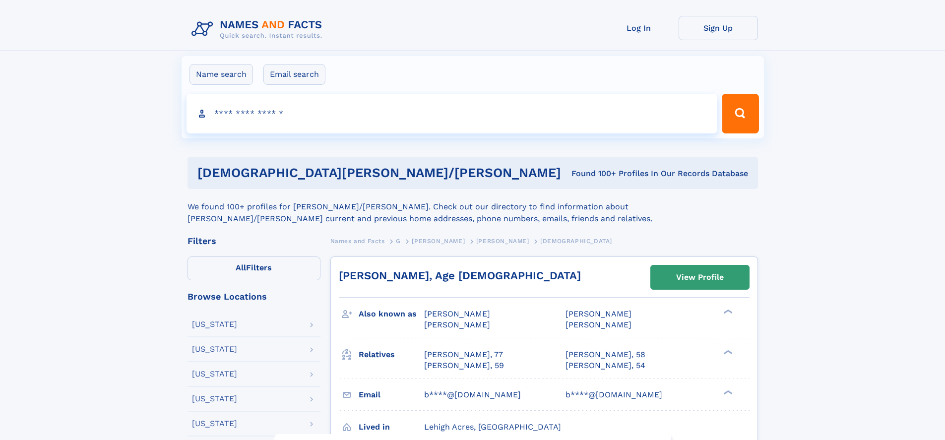 The image size is (945, 440). What do you see at coordinates (294, 74) in the screenshot?
I see `label: Email search` at bounding box center [294, 74].